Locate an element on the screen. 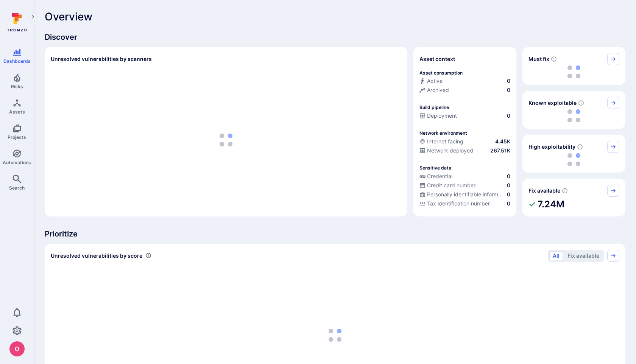 This screenshot has width=636, height=364. h2: Unresolved vulnerabilities by scanners is located at coordinates (101, 59).